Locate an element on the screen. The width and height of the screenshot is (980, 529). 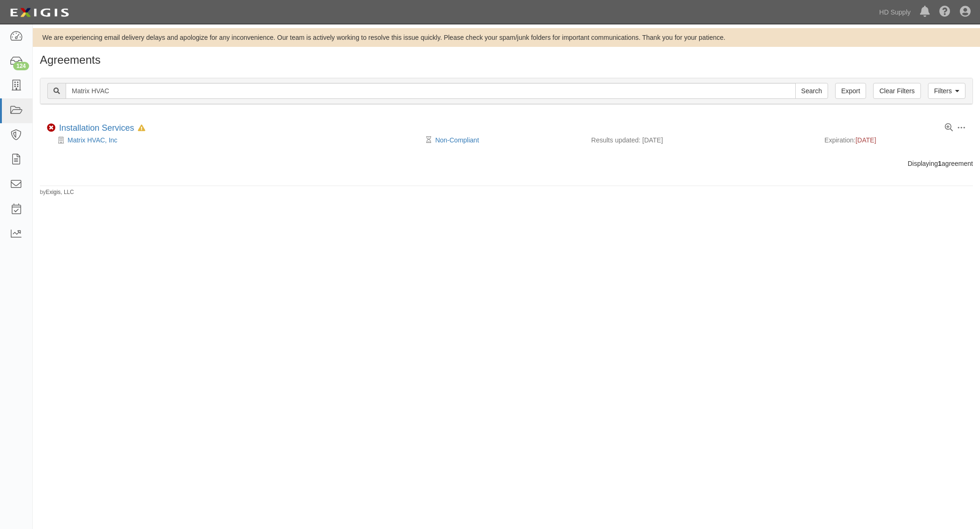
div: 124 is located at coordinates (21, 66).